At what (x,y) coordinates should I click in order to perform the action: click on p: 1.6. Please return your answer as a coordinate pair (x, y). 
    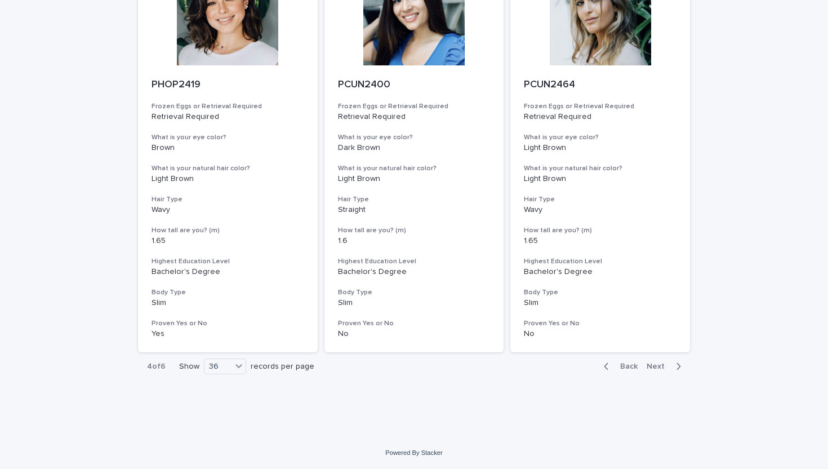
    Looking at the image, I should click on (414, 241).